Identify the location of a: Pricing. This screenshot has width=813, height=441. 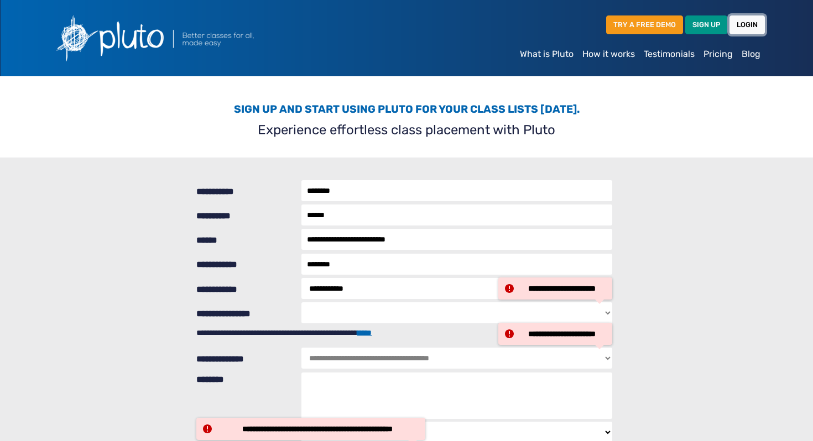
(718, 54).